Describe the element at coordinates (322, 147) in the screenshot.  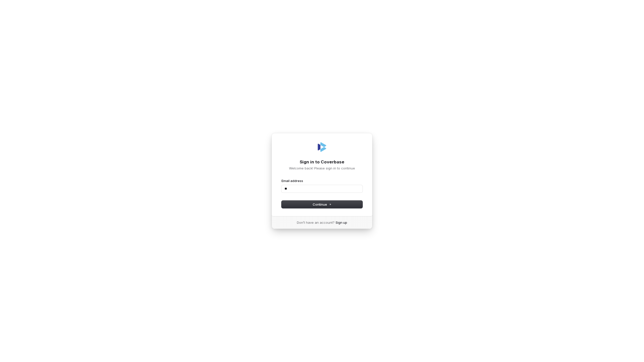
I see `img: Coverbase` at that location.